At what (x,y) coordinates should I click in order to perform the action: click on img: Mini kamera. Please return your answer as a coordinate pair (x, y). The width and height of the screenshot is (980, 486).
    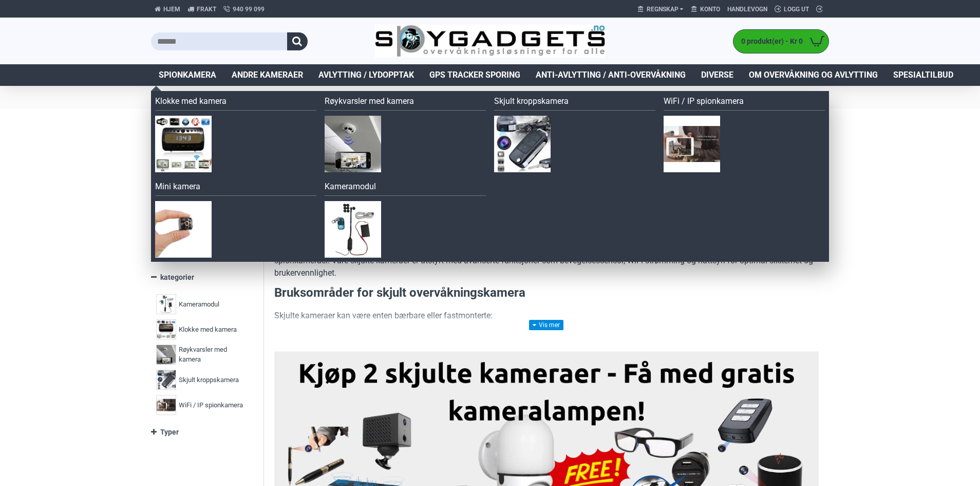
    Looking at the image, I should click on (183, 229).